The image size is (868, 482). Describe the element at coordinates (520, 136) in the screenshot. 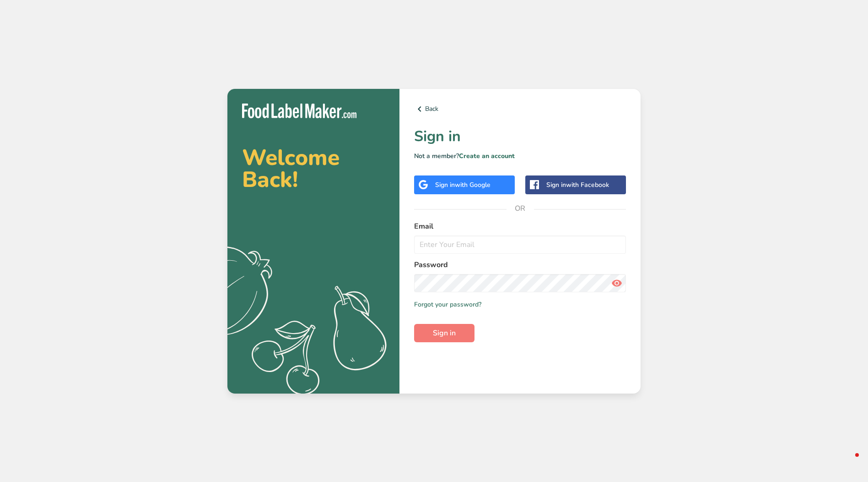

I see `h1: Sign in` at that location.